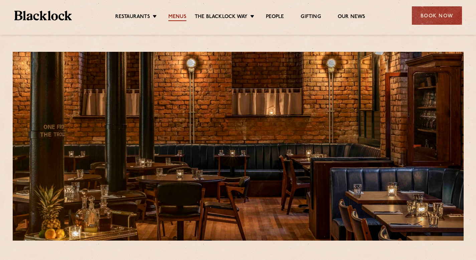  Describe the element at coordinates (43, 15) in the screenshot. I see `img: BL_Textured_Logo-footer-cropped.svg` at that location.